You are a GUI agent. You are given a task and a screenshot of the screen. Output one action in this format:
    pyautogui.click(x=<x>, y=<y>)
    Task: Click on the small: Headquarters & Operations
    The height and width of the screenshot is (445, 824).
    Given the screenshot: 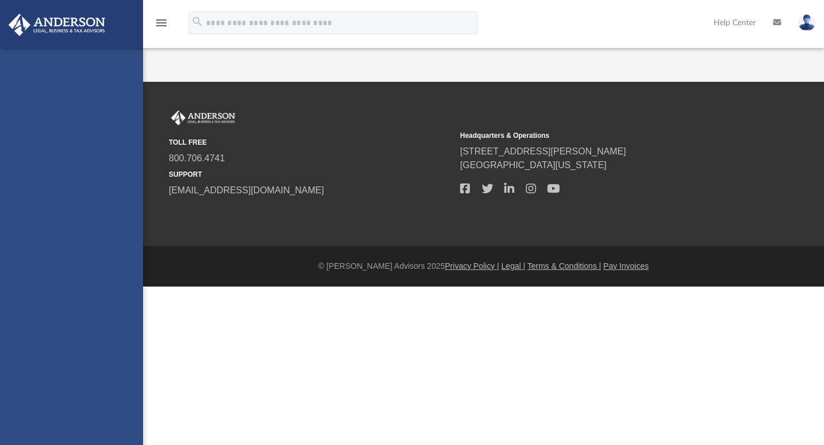 What is the action you would take?
    pyautogui.click(x=602, y=136)
    